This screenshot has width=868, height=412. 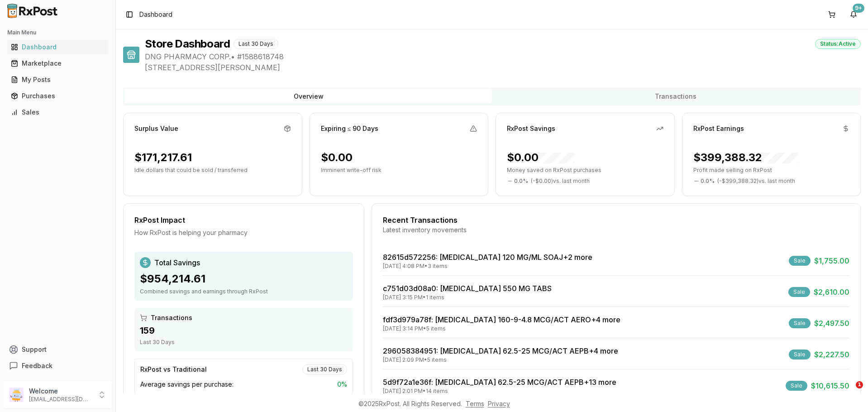 What do you see at coordinates (830, 386) in the screenshot?
I see `span: $10,615.50` at bounding box center [830, 386].